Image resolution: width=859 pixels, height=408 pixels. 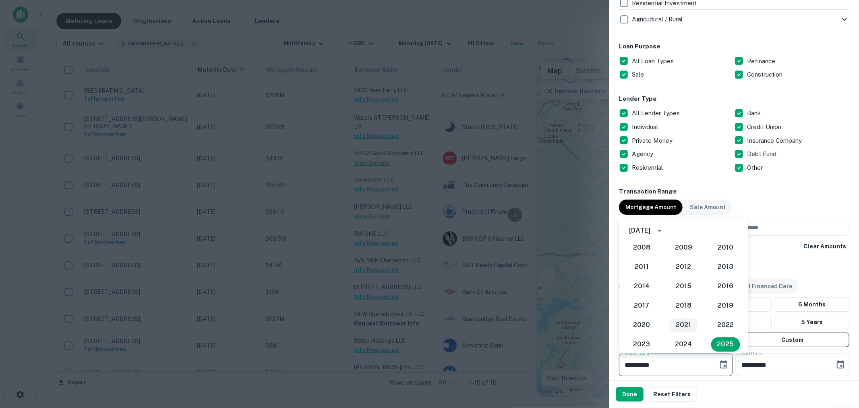 What do you see at coordinates (648, 168) in the screenshot?
I see `p: Residential` at bounding box center [648, 168].